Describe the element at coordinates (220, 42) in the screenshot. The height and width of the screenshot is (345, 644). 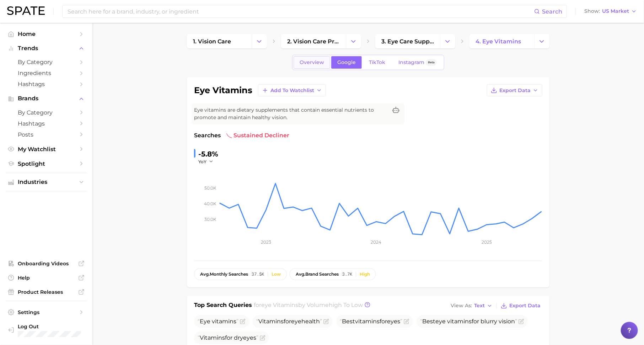
I see `a: 1. vision care` at that location.